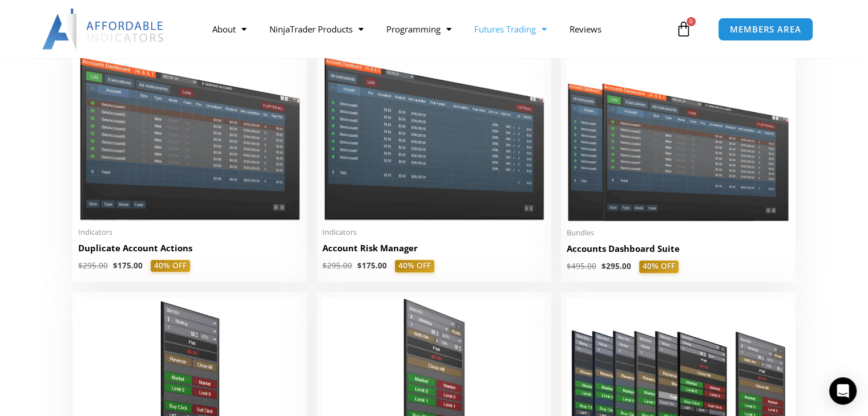 The image size is (868, 416). What do you see at coordinates (189, 132) in the screenshot?
I see `img: Duplicate Account Actions` at bounding box center [189, 132].